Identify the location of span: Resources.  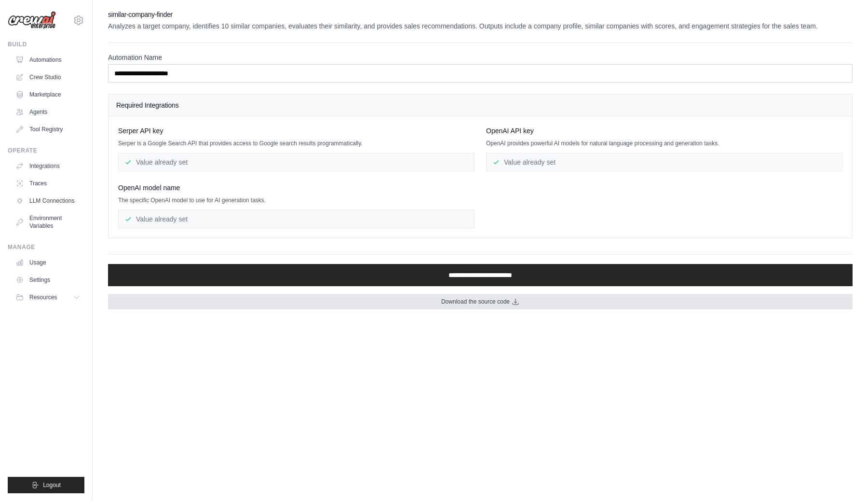
(43, 297).